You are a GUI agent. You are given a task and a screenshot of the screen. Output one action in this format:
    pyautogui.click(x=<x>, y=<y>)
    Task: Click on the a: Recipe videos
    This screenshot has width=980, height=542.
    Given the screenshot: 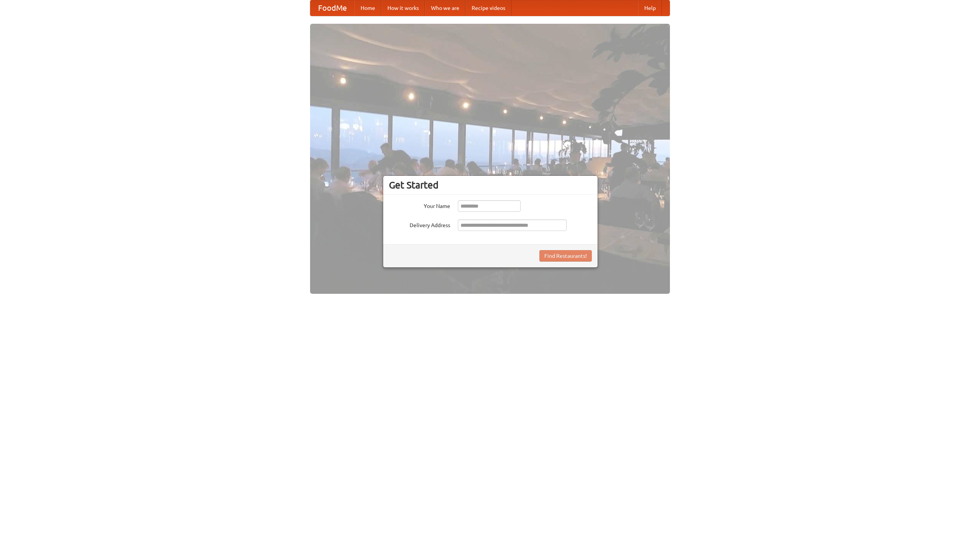 What is the action you would take?
    pyautogui.click(x=489, y=8)
    